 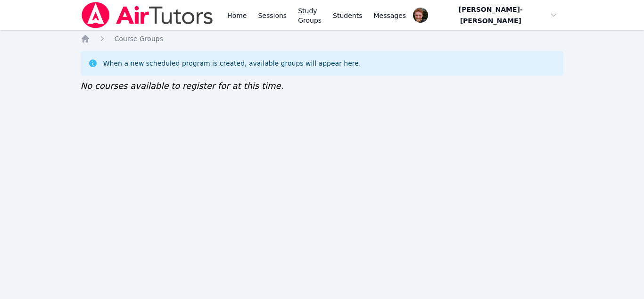 What do you see at coordinates (322, 39) in the screenshot?
I see `nav: Breadcrumb` at bounding box center [322, 39].